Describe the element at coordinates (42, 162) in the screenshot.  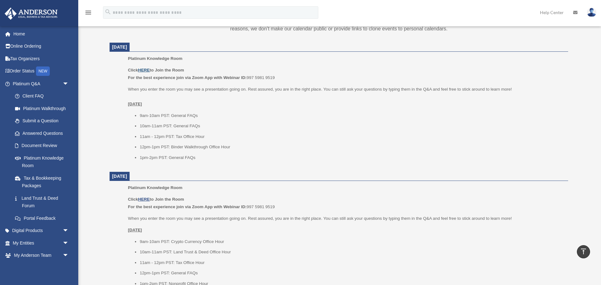
I see `a: Platinum Knowledge Room` at that location.